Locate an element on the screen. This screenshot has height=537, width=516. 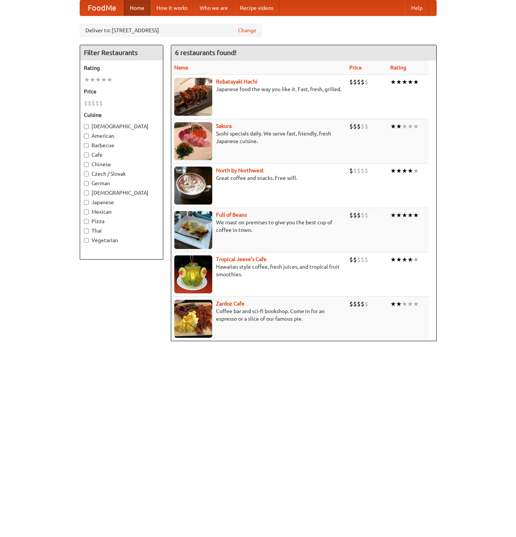
a: North by Northwest is located at coordinates (240, 171).